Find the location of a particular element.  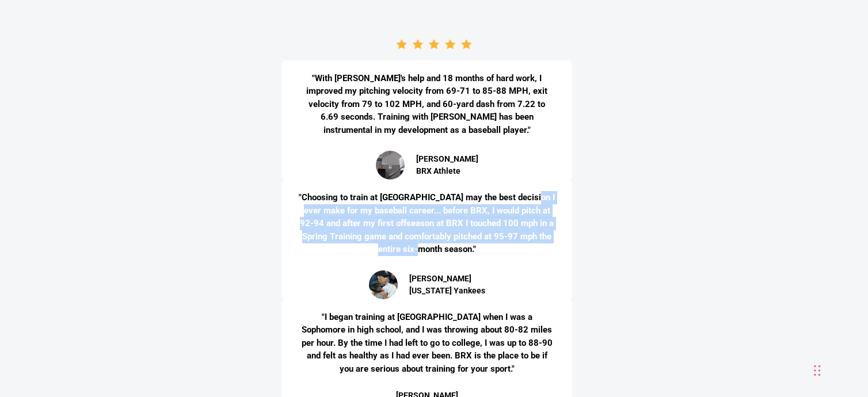

div: Drag is located at coordinates (818, 370).